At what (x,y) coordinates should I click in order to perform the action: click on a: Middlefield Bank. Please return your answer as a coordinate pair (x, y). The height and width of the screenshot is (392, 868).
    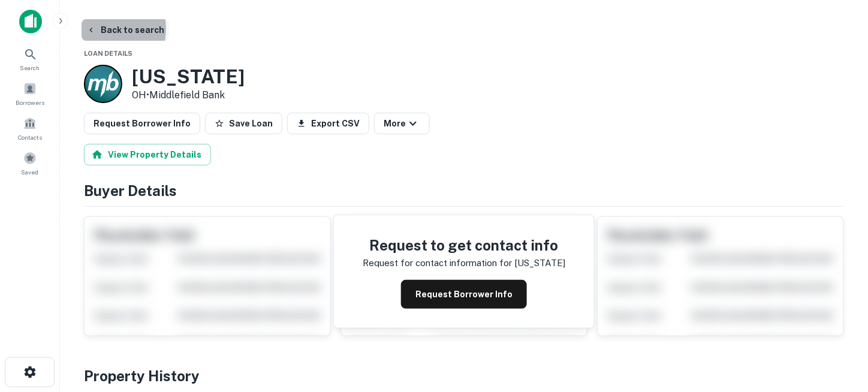
    Looking at the image, I should click on (187, 95).